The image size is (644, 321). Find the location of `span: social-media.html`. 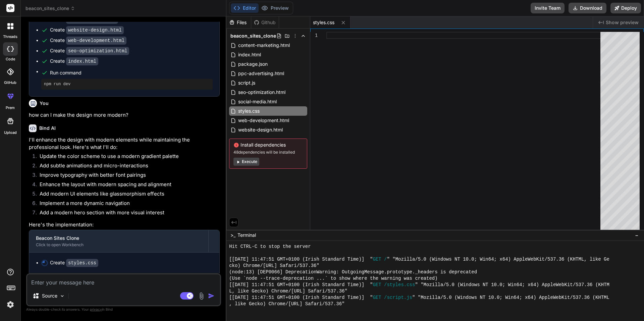

span: social-media.html is located at coordinates (257, 101).